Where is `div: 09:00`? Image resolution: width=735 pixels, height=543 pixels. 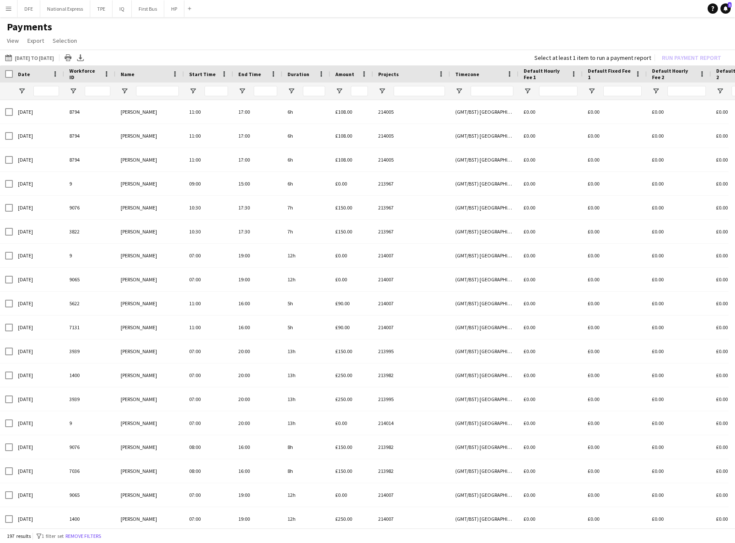 div: 09:00 is located at coordinates (208, 184).